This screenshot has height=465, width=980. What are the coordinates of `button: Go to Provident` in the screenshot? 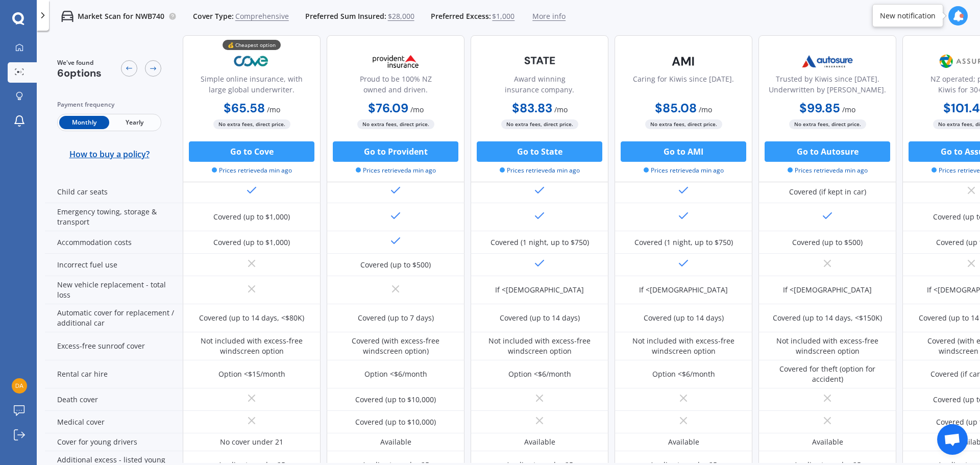 It's located at (395, 152).